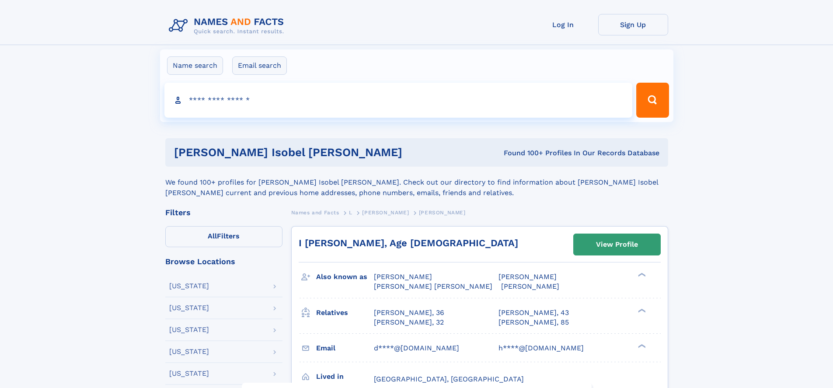 The image size is (833, 388). I want to click on button: Search Button, so click(652, 100).